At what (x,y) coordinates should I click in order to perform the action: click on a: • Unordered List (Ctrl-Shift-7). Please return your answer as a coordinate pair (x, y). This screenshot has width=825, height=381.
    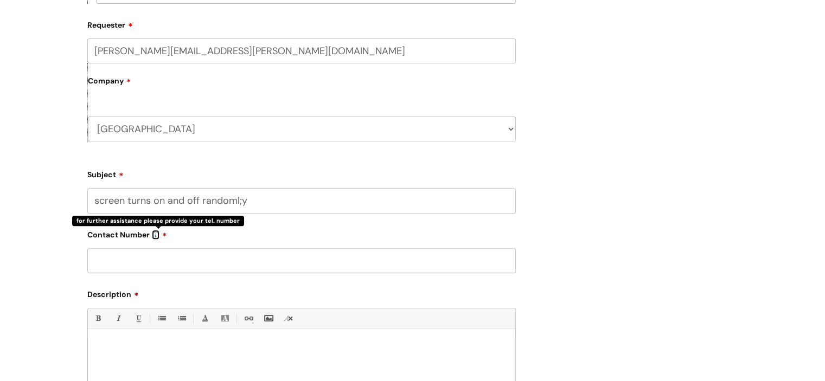
    Looking at the image, I should click on (161, 318).